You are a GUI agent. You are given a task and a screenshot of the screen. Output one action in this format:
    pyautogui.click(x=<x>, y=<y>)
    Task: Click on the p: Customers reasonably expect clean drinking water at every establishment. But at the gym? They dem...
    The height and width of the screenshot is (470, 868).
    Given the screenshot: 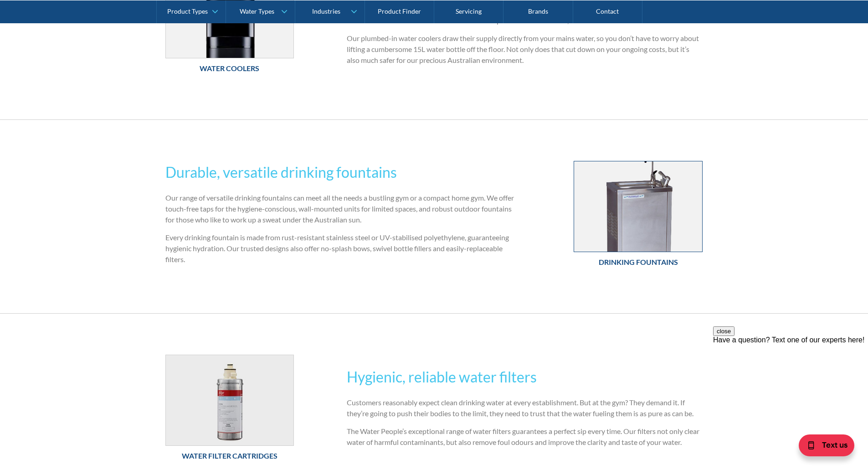 What is the action you would take?
    pyautogui.click(x=525, y=408)
    